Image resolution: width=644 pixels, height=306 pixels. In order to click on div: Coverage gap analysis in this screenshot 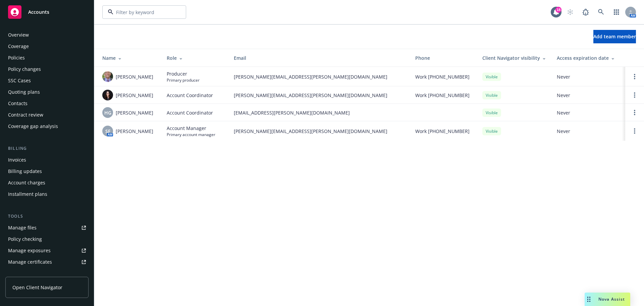, I will do `click(33, 126)`.